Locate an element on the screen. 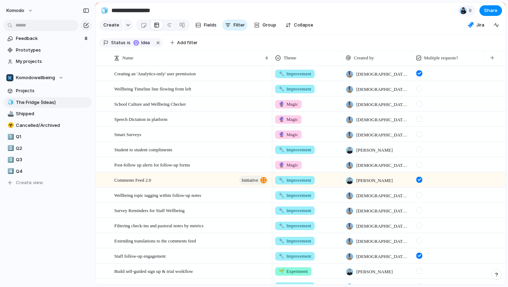 This screenshot has height=287, width=508. div: 3️⃣Q3 is located at coordinates (48, 160).